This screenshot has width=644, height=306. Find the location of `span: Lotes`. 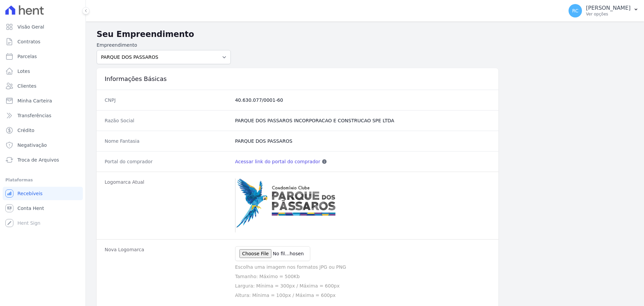

span: Lotes is located at coordinates (24, 71).